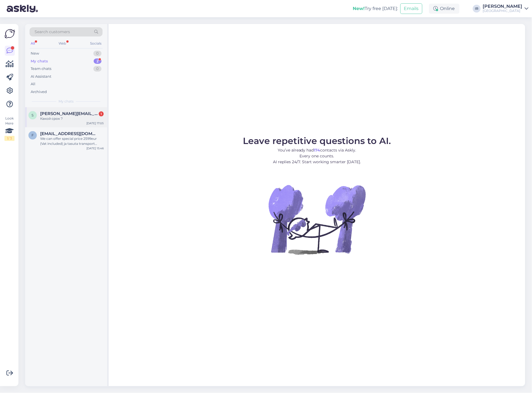 This screenshot has height=393, width=532. I want to click on div: My chats, so click(39, 61).